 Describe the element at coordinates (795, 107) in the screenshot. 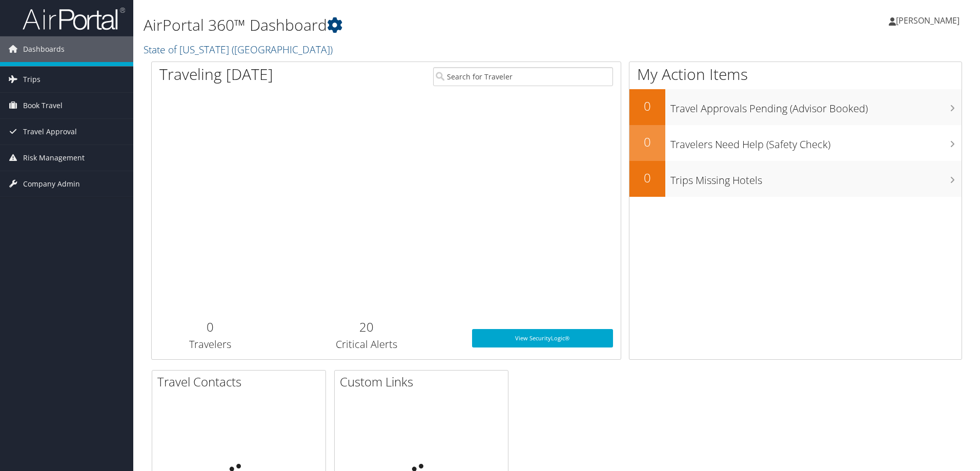

I see `a: 0Travel Approvals Pending (Advisor Booked)` at that location.